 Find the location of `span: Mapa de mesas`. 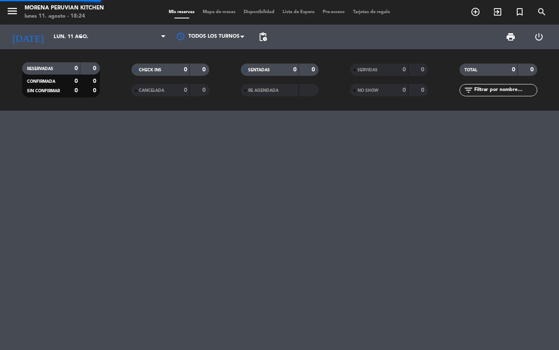

span: Mapa de mesas is located at coordinates (219, 12).